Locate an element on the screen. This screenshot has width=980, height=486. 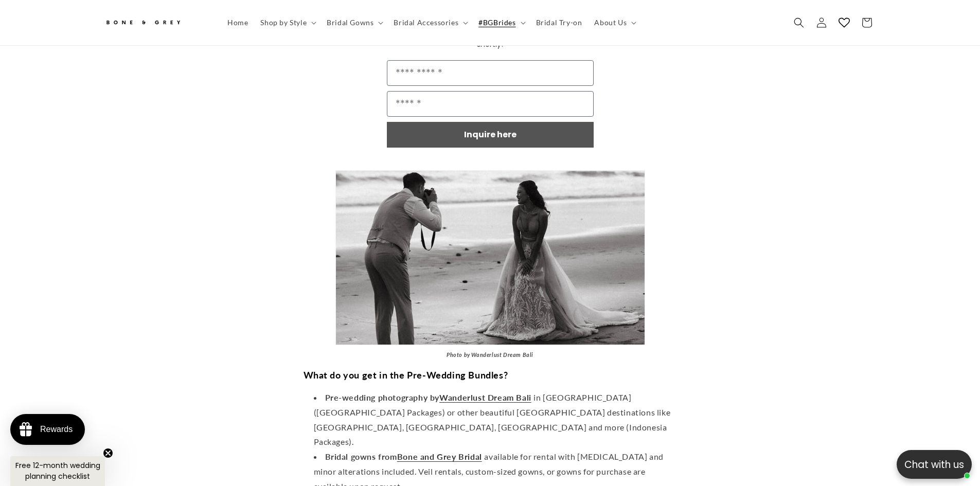
strong: What do you get in the Pre-Wedding Bundles? is located at coordinates (405, 375).